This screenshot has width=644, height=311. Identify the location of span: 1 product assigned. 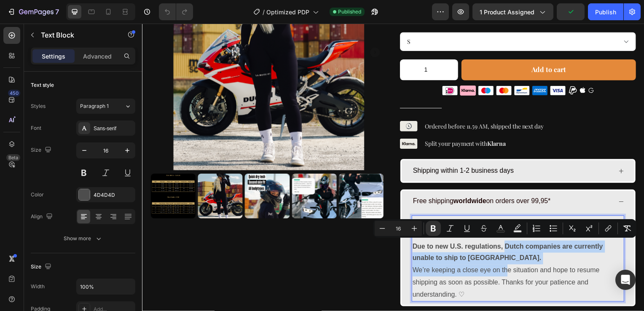
(507, 12).